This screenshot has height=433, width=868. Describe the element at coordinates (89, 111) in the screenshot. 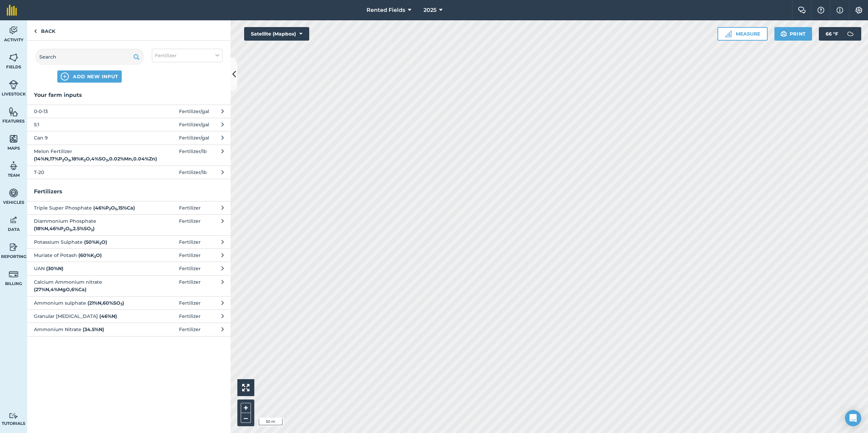

I see `span: 0-0-13` at that location.